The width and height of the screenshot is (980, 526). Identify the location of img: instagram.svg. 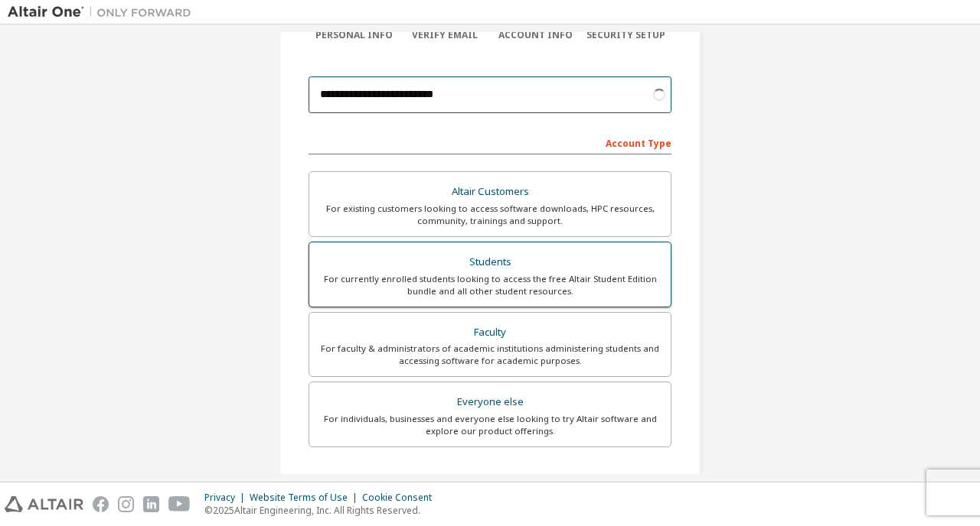
(126, 504).